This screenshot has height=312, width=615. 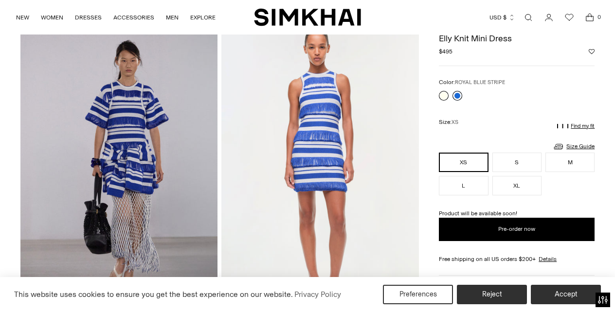 I want to click on p: Product will be available soon!, so click(x=517, y=214).